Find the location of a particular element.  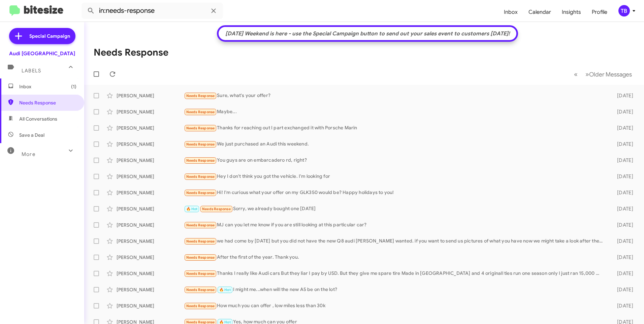

span: (1) is located at coordinates (74, 86).